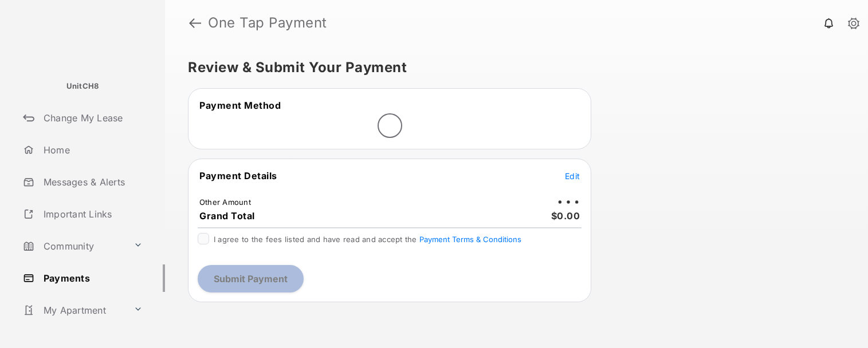 Image resolution: width=868 pixels, height=348 pixels. What do you see at coordinates (572, 176) in the screenshot?
I see `span: Edit` at bounding box center [572, 176].